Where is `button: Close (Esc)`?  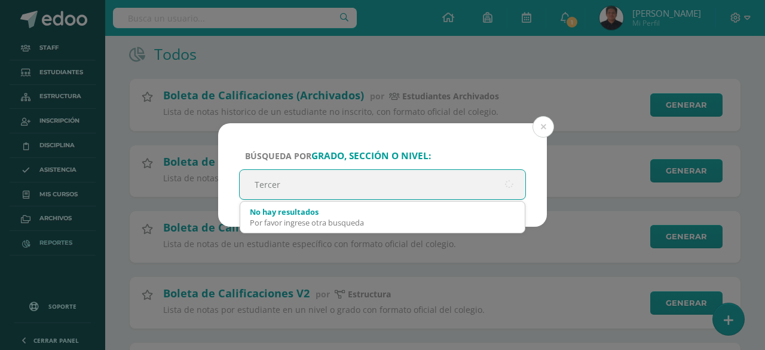
button: Close (Esc) is located at coordinates (544, 127).